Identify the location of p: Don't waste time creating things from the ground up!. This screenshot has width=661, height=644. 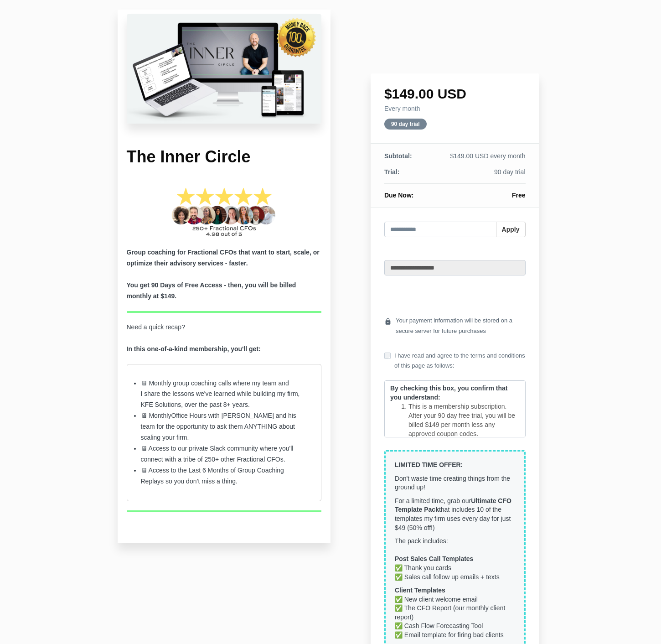
(455, 483).